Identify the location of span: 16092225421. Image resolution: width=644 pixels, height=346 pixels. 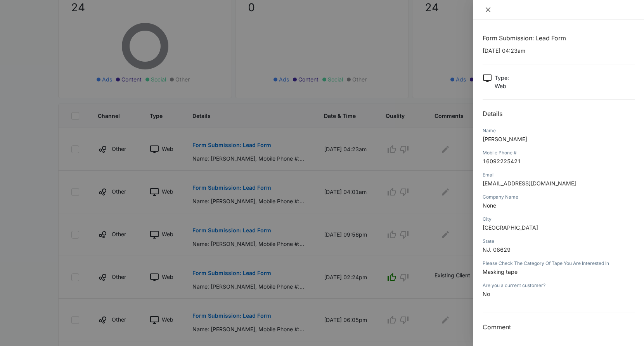
(502, 161).